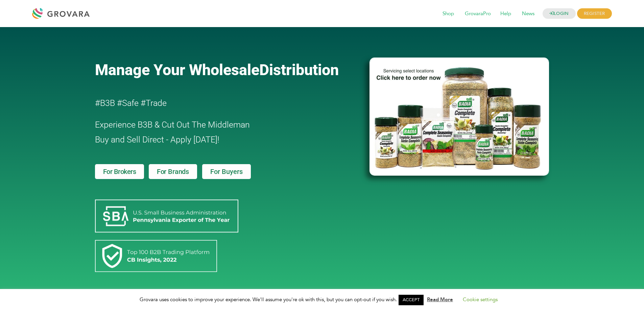 The height and width of the screenshot is (311, 644). I want to click on h2: #B3B #Safe #Trade, so click(213, 103).